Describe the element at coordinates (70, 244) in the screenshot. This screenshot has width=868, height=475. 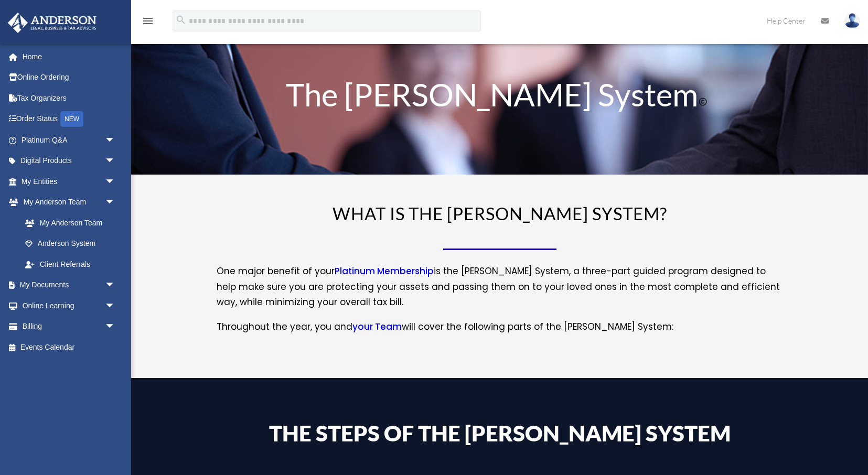
I see `a: Anderson System` at that location.